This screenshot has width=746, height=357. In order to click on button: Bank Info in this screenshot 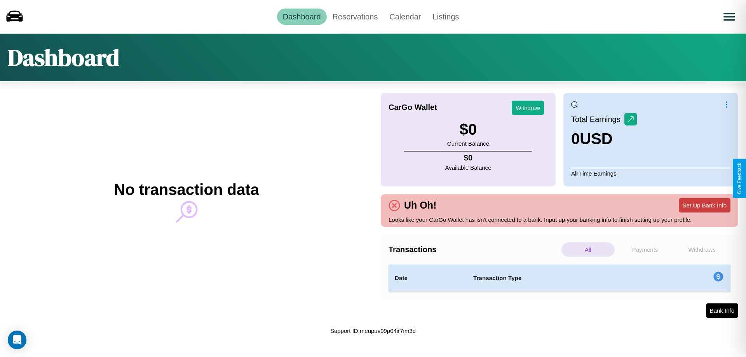, I will do `click(722, 310)`.